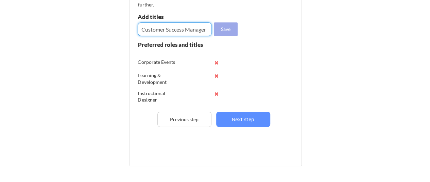 The width and height of the screenshot is (430, 182). I want to click on button: Previous step, so click(184, 119).